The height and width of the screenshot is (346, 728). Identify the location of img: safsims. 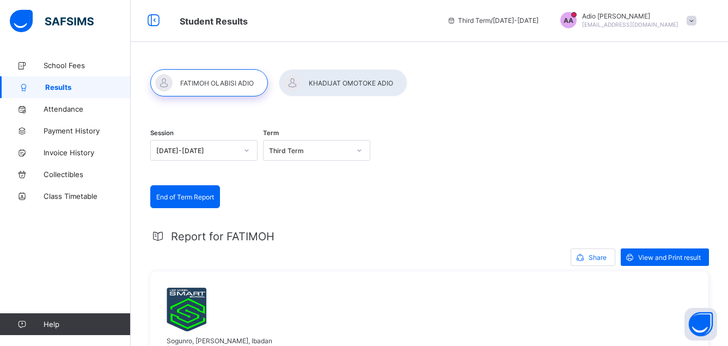
(52, 21).